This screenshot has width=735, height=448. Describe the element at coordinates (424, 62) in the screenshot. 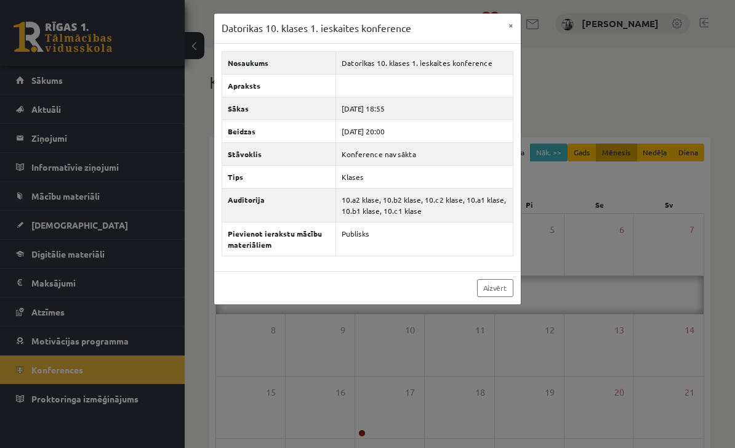

I see `td: Datorikas 10. klases 1. ieskaites konference` at that location.